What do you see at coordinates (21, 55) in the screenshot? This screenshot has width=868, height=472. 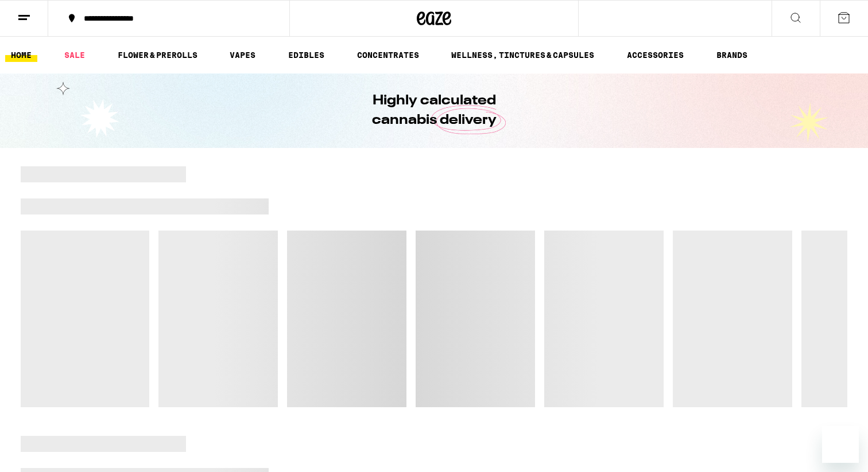 I see `a: HOME` at bounding box center [21, 55].